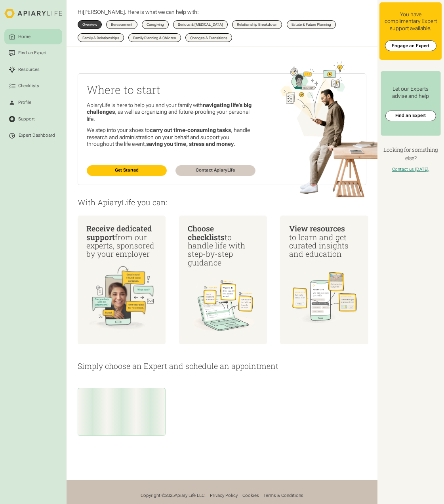 The width and height of the screenshot is (444, 504). Describe the element at coordinates (206, 233) in the screenshot. I see `span: Choose checklists` at that location.